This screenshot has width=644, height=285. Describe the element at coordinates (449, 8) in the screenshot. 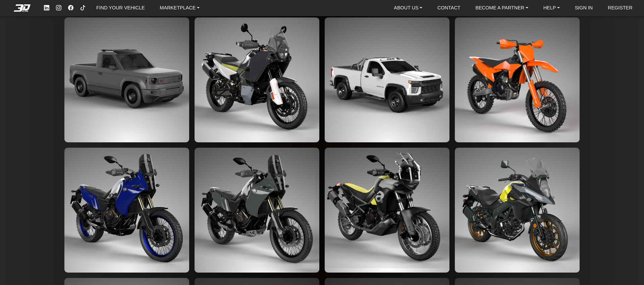

I see `a: CONTACT` at that location.